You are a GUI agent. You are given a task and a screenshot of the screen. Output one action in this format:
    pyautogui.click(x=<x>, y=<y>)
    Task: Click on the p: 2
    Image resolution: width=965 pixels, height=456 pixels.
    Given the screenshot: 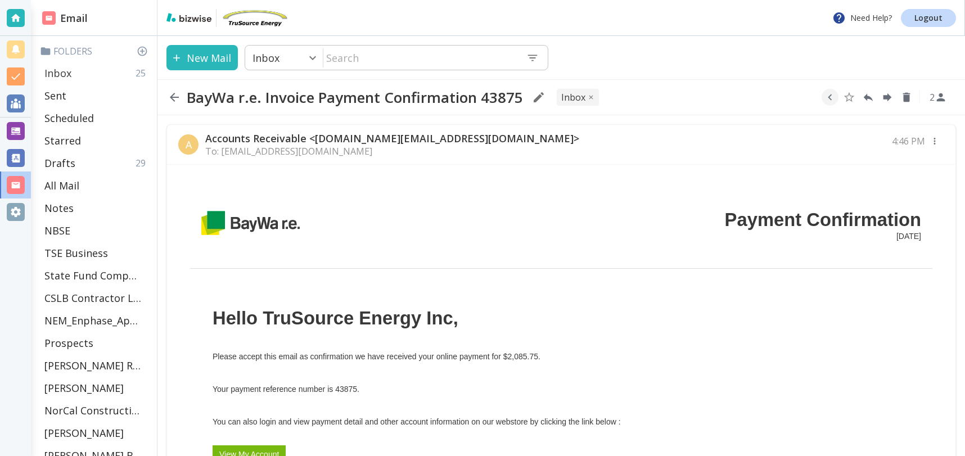 What is the action you would take?
    pyautogui.click(x=931, y=97)
    